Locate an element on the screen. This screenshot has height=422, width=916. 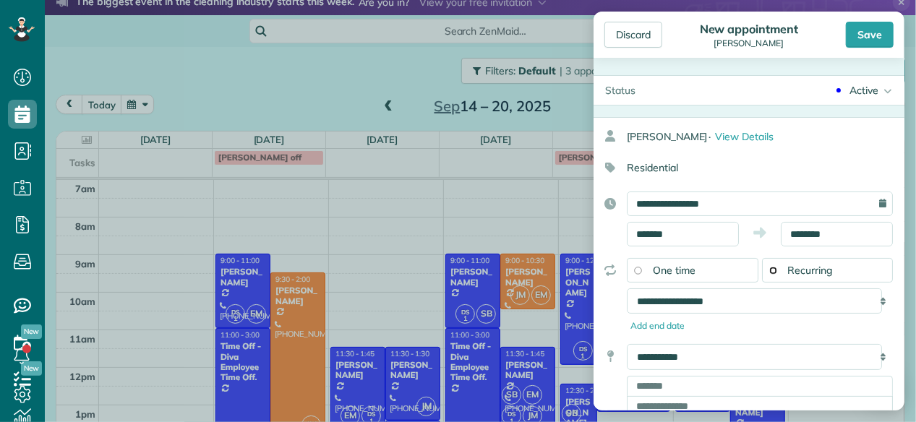
span: Recurring is located at coordinates (811, 270).